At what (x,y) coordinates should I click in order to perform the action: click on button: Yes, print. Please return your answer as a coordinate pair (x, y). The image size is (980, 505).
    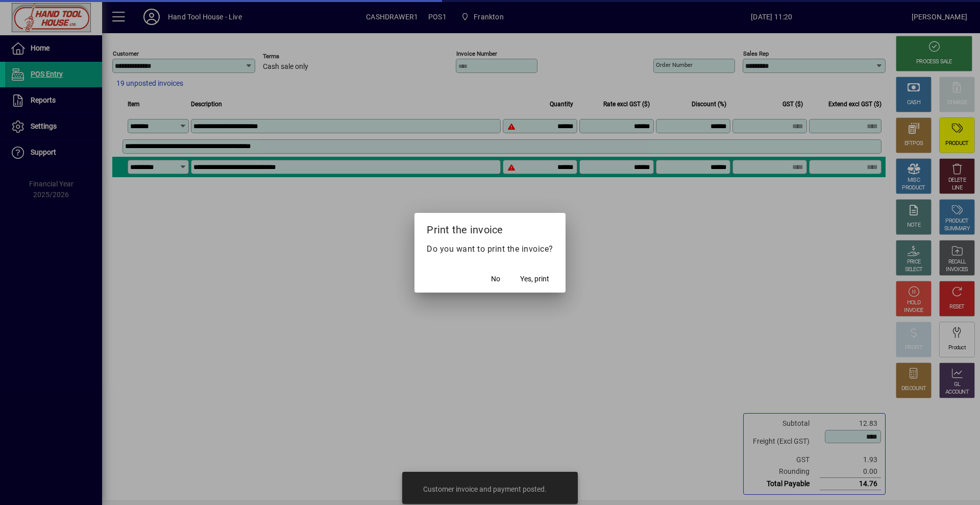
    Looking at the image, I should click on (535, 280).